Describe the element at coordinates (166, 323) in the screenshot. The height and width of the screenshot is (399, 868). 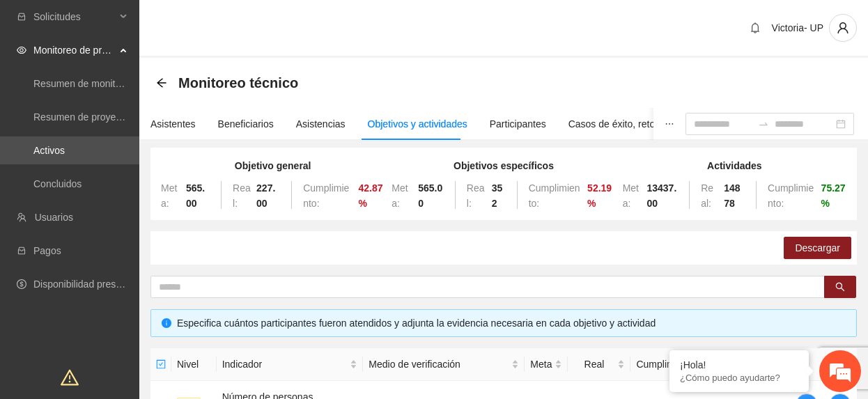
I see `span: info-circle` at that location.